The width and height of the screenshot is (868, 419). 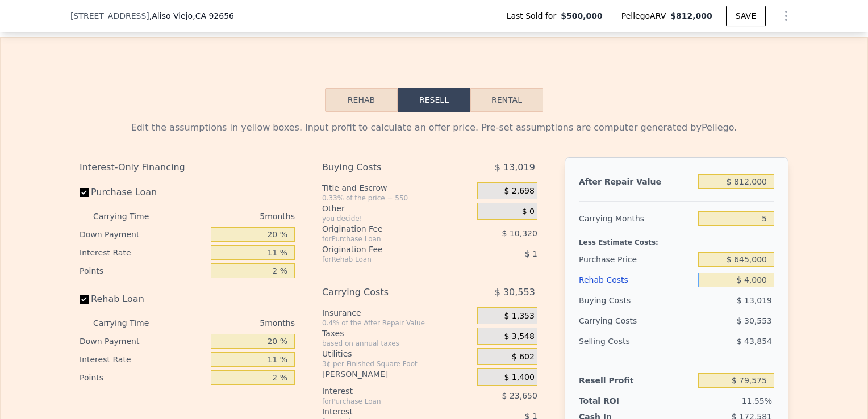 What do you see at coordinates (519, 317) in the screenshot?
I see `span: $ 1,353` at bounding box center [519, 317].